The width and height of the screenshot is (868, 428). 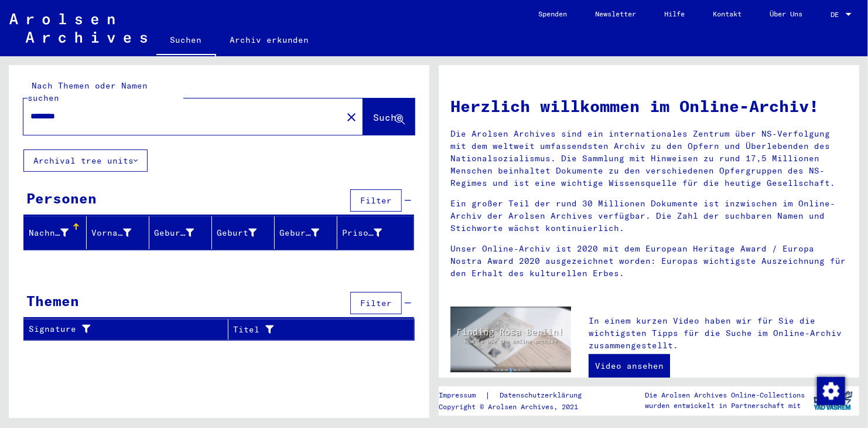 I want to click on div: Personen, so click(x=61, y=198).